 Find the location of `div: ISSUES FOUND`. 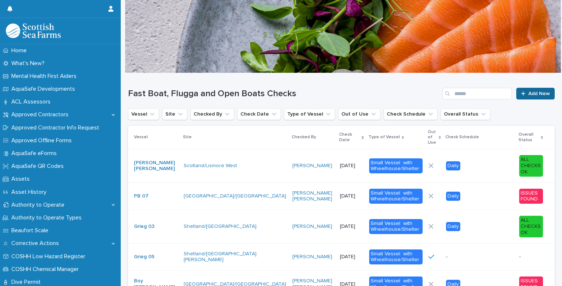

div: ISSUES FOUND is located at coordinates (531, 196).